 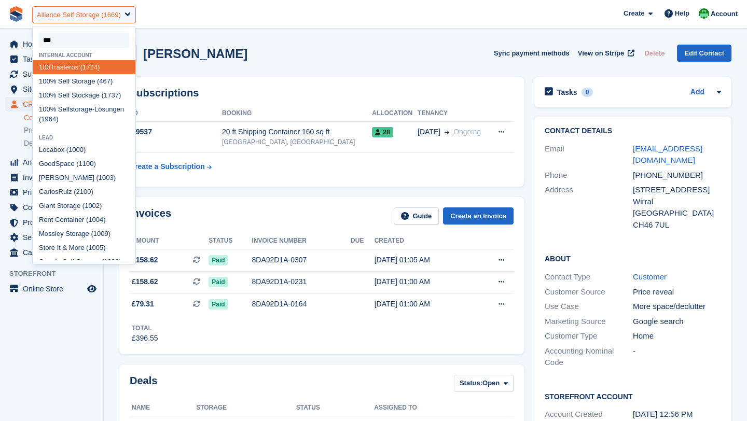 I want to click on div: Home, so click(x=677, y=336).